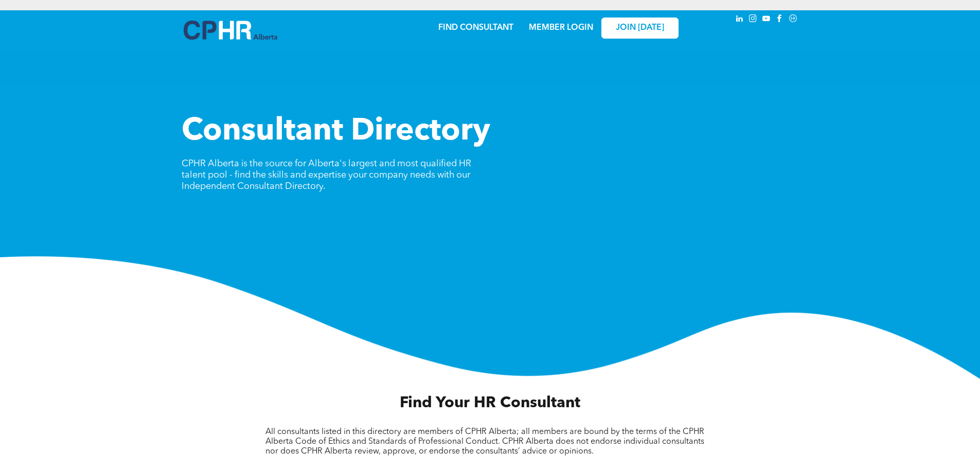  Describe the element at coordinates (793, 19) in the screenshot. I see `a: Social network` at that location.